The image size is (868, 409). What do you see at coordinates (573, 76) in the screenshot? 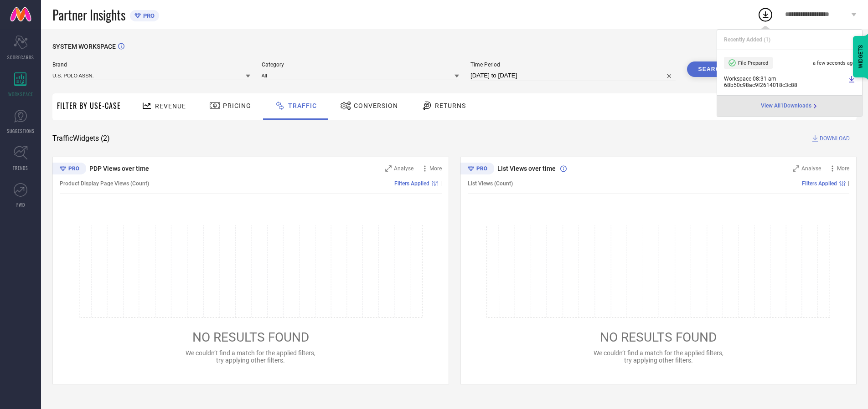
I see `input: Select time period` at bounding box center [573, 76].